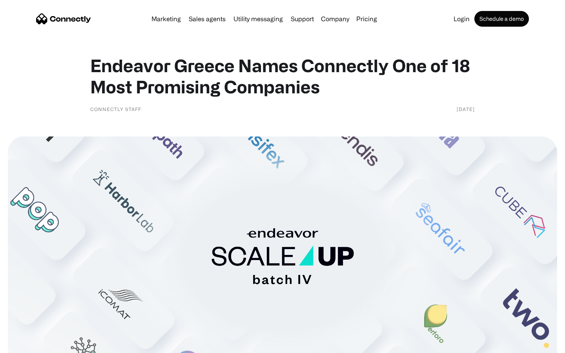 The image size is (565, 353). Describe the element at coordinates (335, 19) in the screenshot. I see `div: Company` at that location.